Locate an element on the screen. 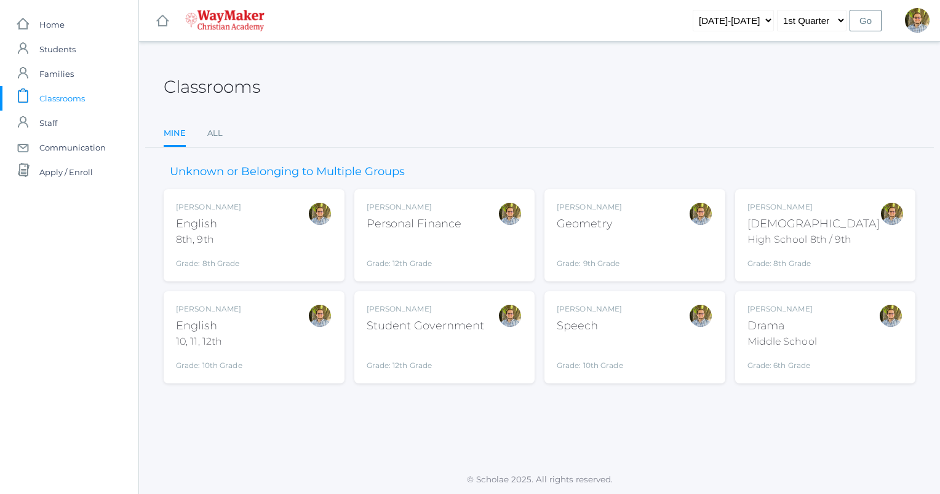  div: Geometry is located at coordinates (589, 224).